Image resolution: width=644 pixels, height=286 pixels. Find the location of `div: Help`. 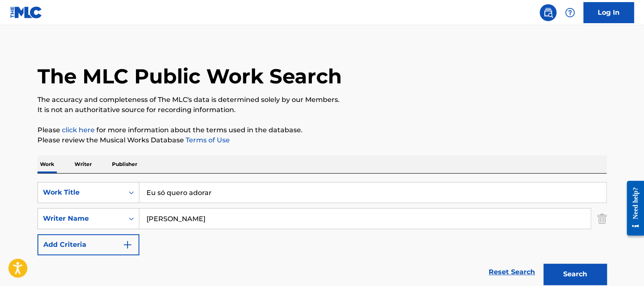

div: Help is located at coordinates (570, 13).